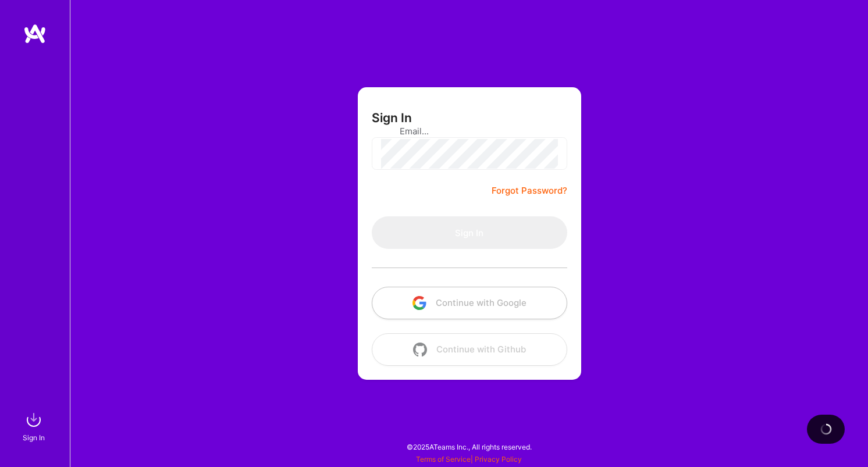 Image resolution: width=868 pixels, height=467 pixels. I want to click on a: Privacy Policy, so click(498, 459).